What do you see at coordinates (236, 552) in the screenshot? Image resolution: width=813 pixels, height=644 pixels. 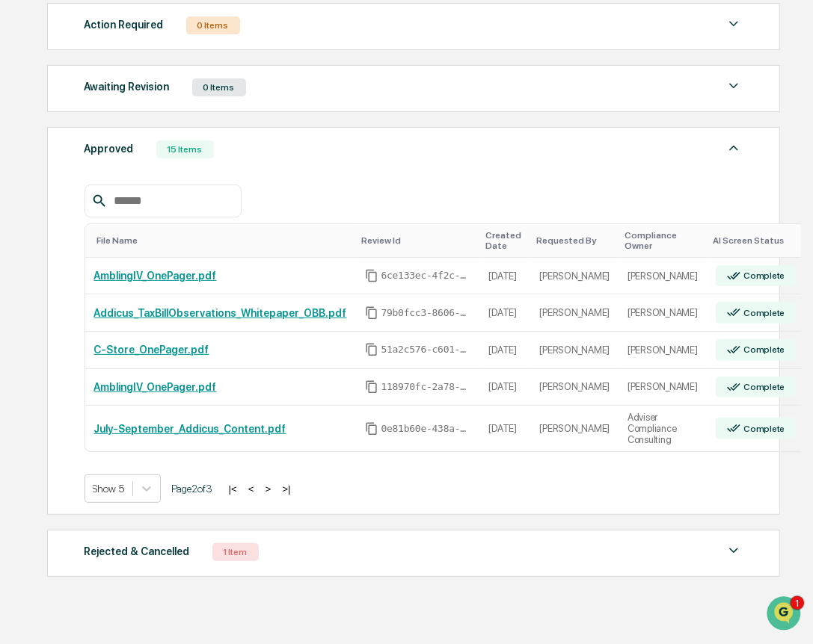 I see `div: 1 Item` at bounding box center [236, 552].